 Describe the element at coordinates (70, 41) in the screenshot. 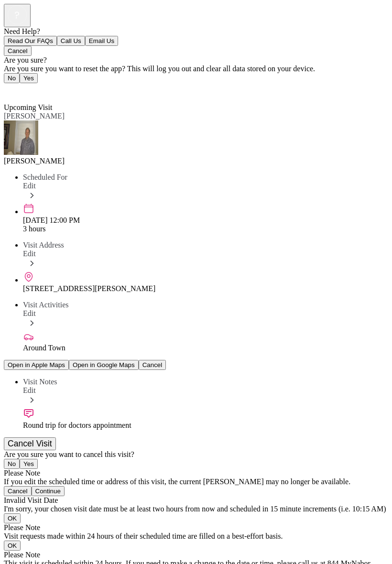

I see `button: Call Us` at that location.